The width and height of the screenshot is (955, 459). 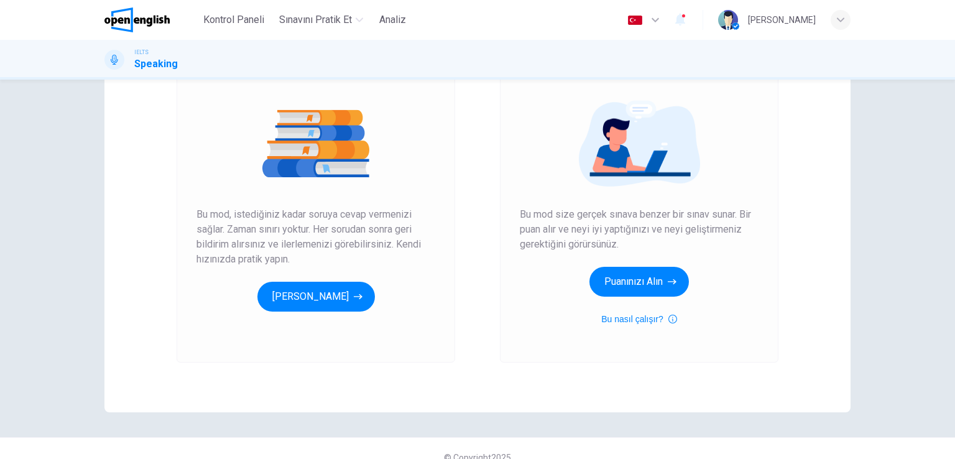 I want to click on span: Kontrol Paneli, so click(x=234, y=20).